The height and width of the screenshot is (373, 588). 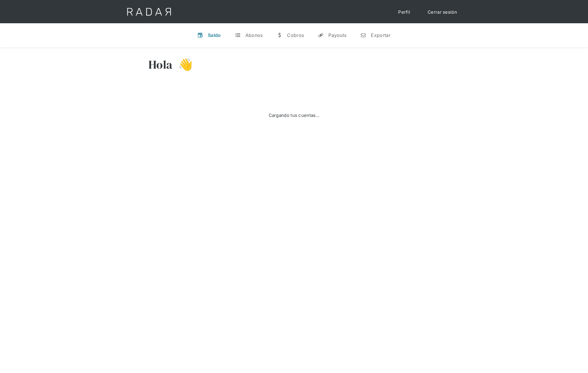 What do you see at coordinates (404, 12) in the screenshot?
I see `a: Perfil` at bounding box center [404, 12].